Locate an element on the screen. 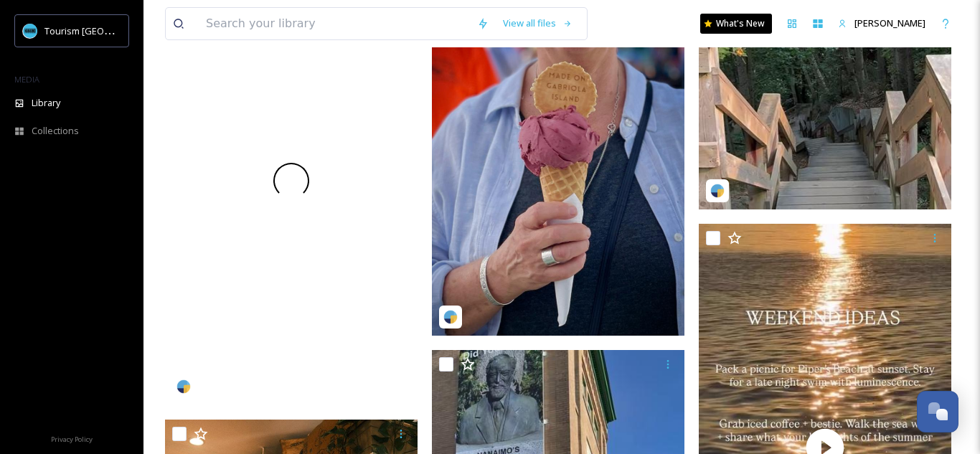 The width and height of the screenshot is (980, 454). a: What's New is located at coordinates (736, 24).